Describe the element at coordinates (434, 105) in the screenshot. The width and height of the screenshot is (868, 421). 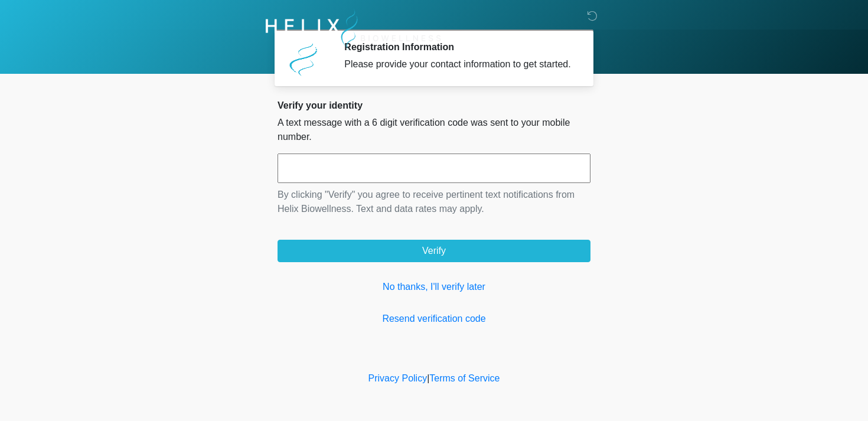
I see `h2: Verify your identity` at that location.